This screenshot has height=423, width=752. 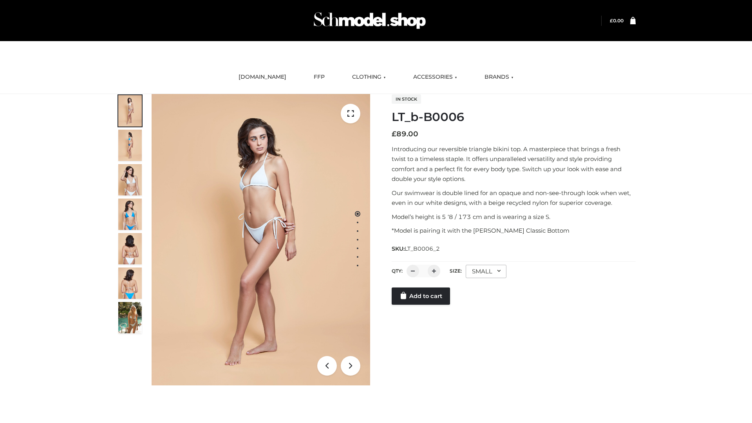 I want to click on img: ArielClassicBikiniTop_CloudNine_AzureSky_OW114ECO_8-scaled.jpg, so click(x=130, y=283).